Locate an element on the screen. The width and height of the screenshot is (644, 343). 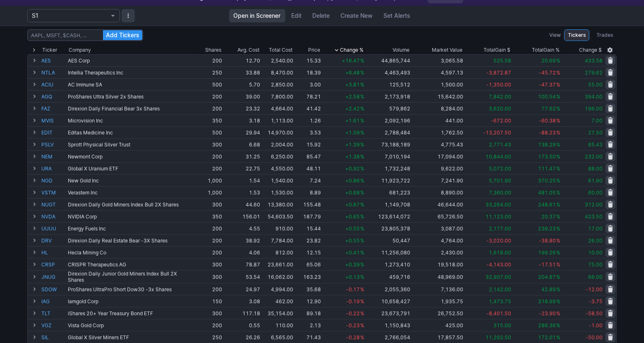
td: 7,241.90 is located at coordinates (438, 180).